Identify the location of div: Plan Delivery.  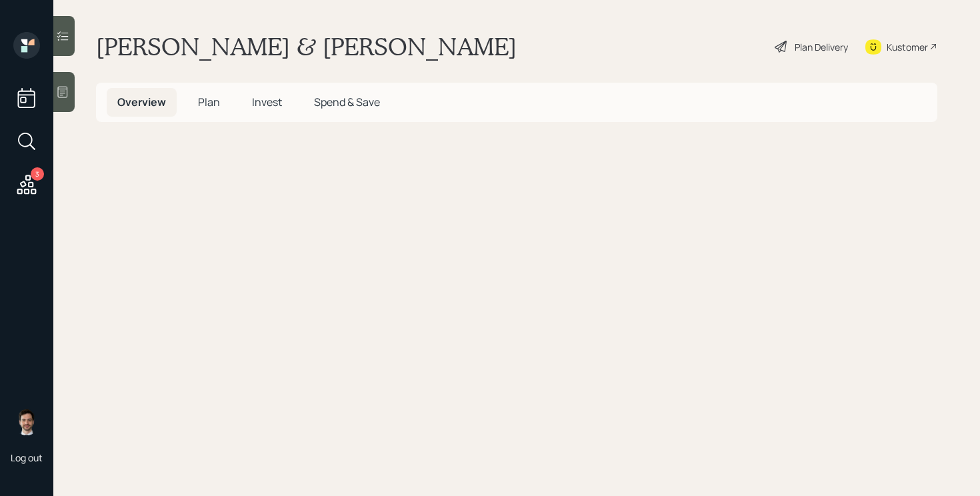
(821, 47).